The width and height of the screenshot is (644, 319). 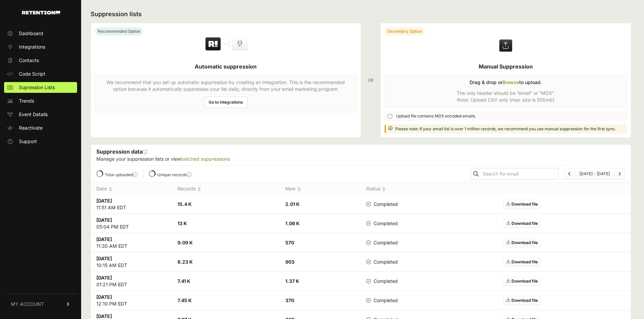 I want to click on label: Total uploaded, so click(x=121, y=175).